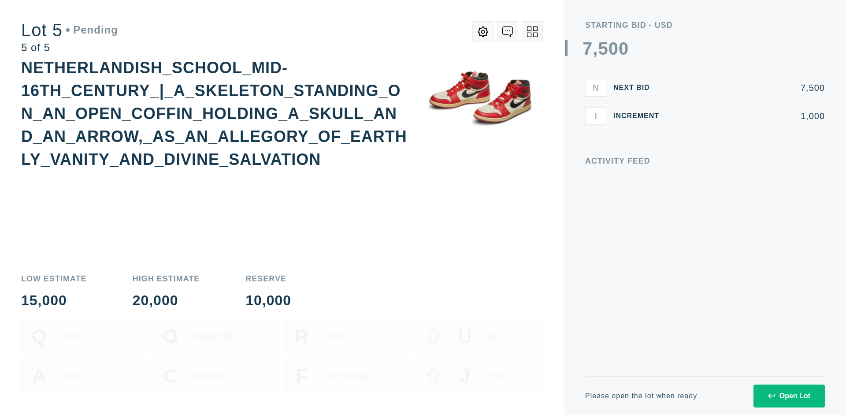 This screenshot has height=415, width=846. Describe the element at coordinates (268, 300) in the screenshot. I see `div: 10,000` at that location.